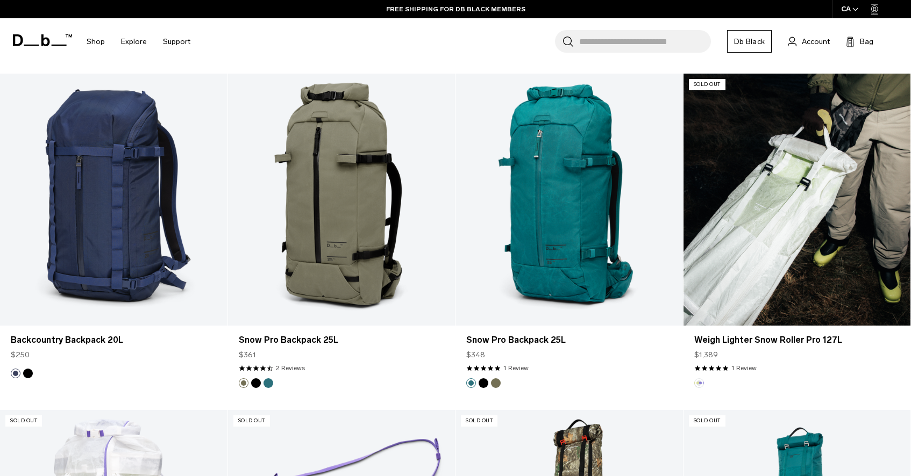  I want to click on span: Bag, so click(866, 41).